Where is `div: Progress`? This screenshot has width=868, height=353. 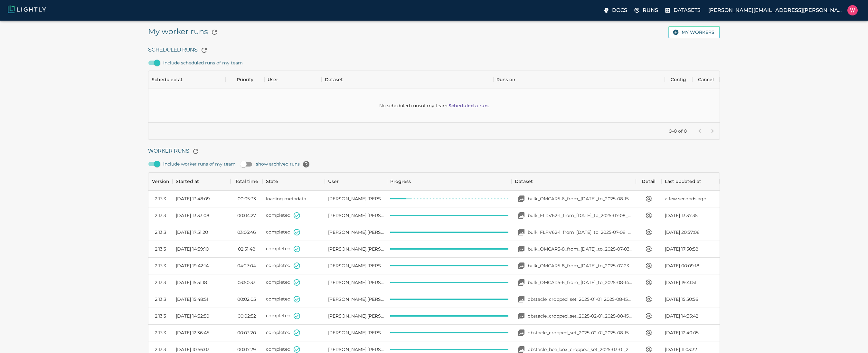 div: Progress is located at coordinates (449, 181).